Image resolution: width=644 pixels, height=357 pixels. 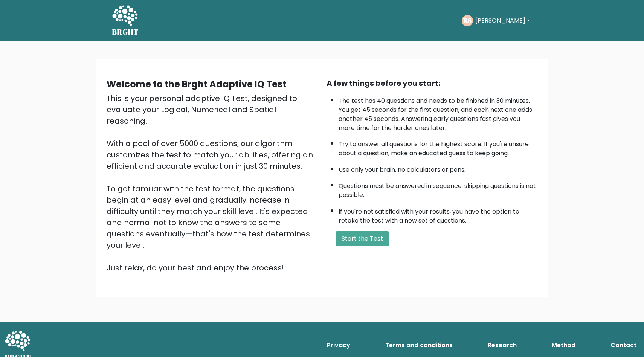 I want to click on li: Try to answer all questions for the highest score. If you're unsure about a question, make an edu..., so click(x=438, y=146).